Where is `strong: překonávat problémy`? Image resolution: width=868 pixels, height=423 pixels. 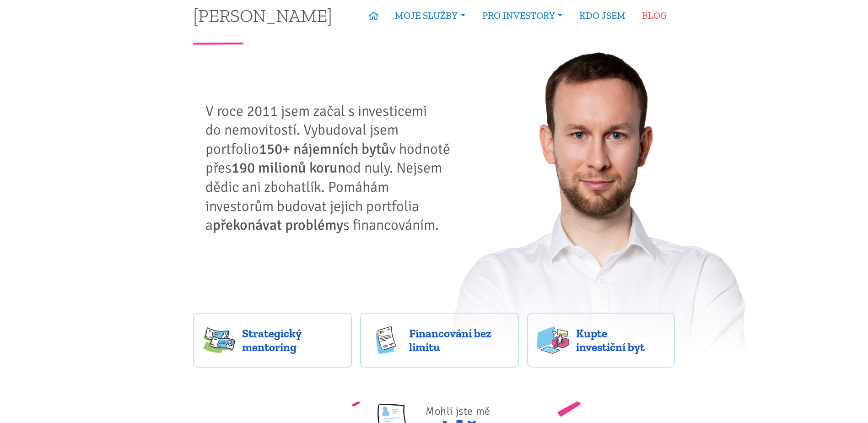 strong: překonávat problémy is located at coordinates (278, 225).